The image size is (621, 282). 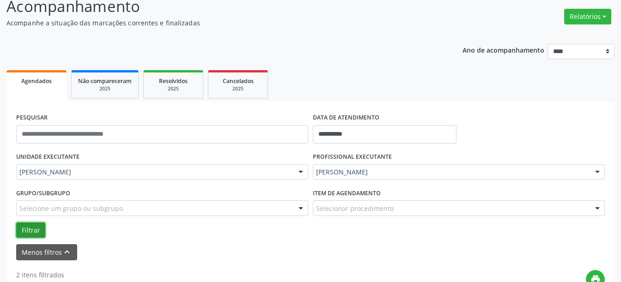 I want to click on span: Resolvidos, so click(x=173, y=81).